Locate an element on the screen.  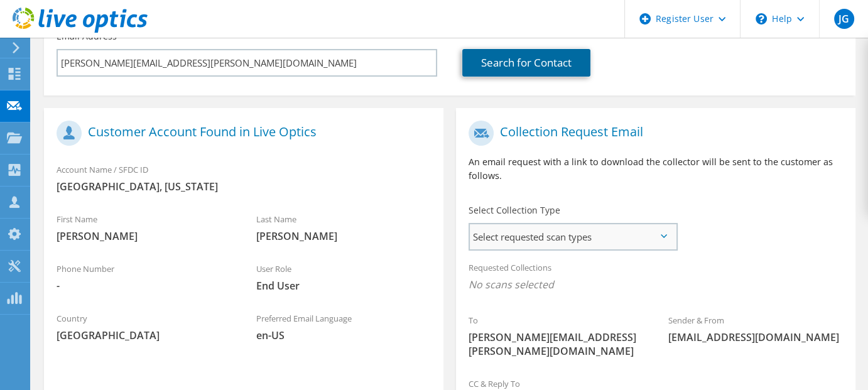
div: First Name is located at coordinates (144, 227).